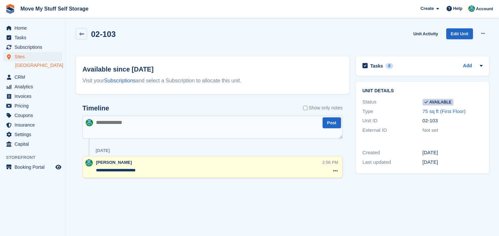  What do you see at coordinates (34, 28) in the screenshot?
I see `span: Home` at bounding box center [34, 28].